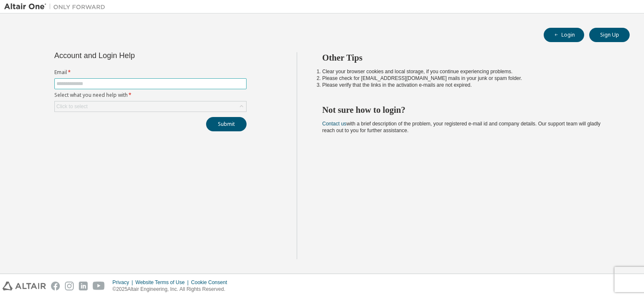 The image size is (644, 298). I want to click on button: Login, so click(564, 35).